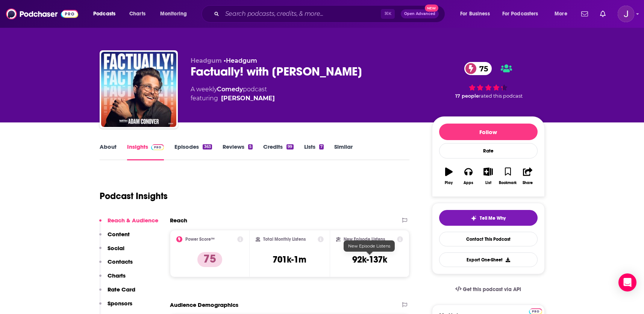 The image size is (644, 314). What do you see at coordinates (369, 246) in the screenshot?
I see `span: New Episode Listens` at bounding box center [369, 246].